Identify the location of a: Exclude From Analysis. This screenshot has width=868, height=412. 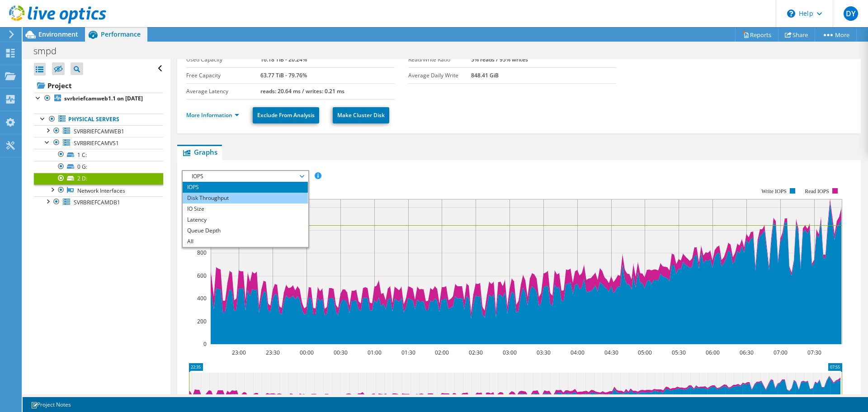
(285, 115).